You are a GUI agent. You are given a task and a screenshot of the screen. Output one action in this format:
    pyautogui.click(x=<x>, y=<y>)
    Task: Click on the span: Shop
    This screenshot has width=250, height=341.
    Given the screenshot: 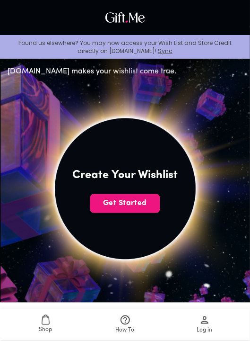 What is the action you would take?
    pyautogui.click(x=46, y=329)
    